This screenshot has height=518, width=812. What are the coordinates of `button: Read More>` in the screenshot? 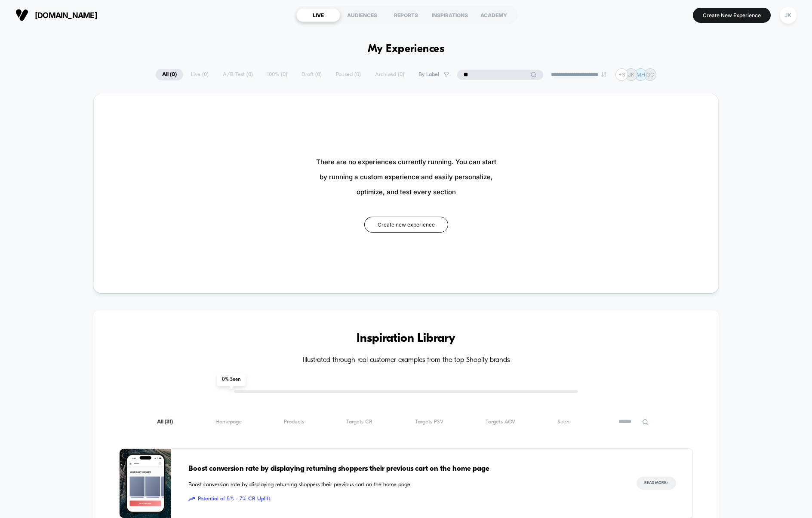 It's located at (656, 483).